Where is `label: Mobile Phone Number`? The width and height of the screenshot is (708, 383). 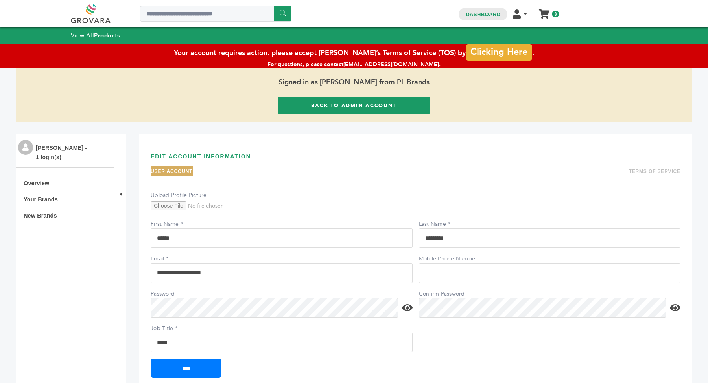 label: Mobile Phone Number is located at coordinates (448, 259).